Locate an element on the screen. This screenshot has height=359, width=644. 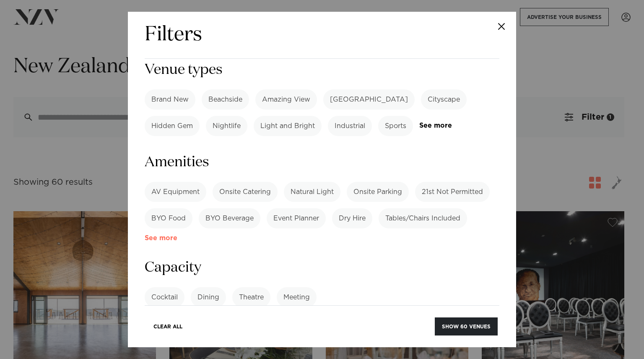
label: AV Equipment is located at coordinates (175, 192).